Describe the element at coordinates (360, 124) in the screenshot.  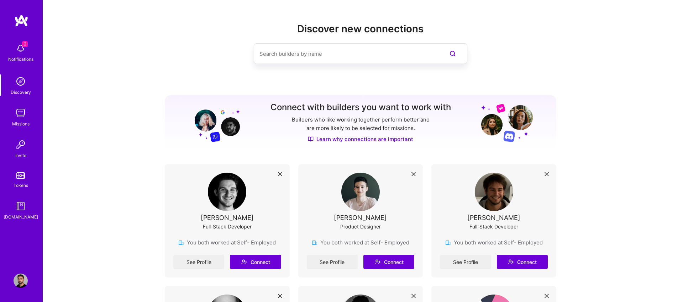
I see `p: Builders who like working together perform better and are more likely to be selected for missions.` at that location.